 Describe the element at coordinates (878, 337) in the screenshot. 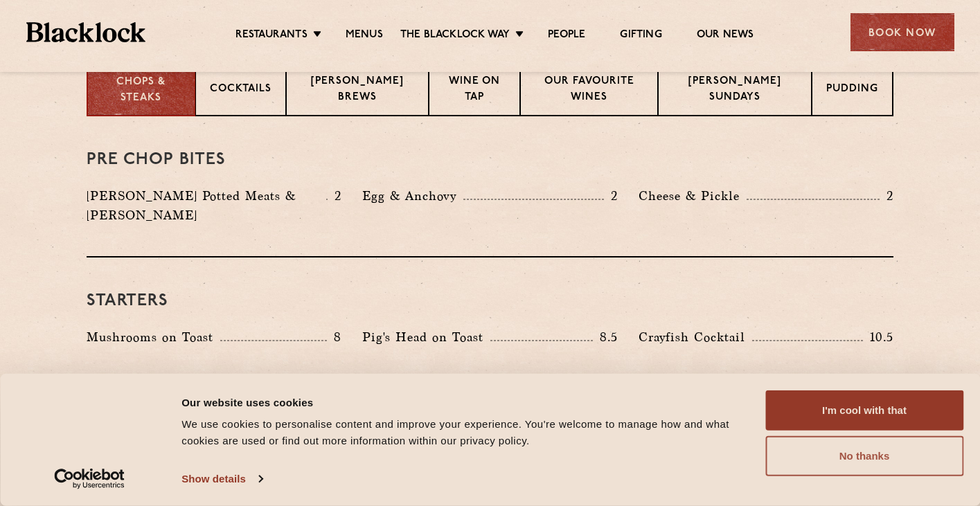

I see `p: 10.5` at that location.